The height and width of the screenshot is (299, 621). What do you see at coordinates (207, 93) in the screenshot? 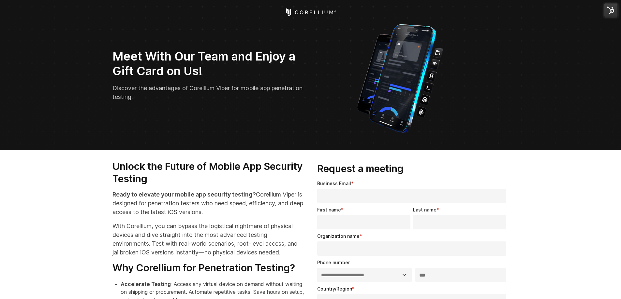
I see `span: Discover the advantages of Corellium Viper for mobile app penetration testing.` at bounding box center [207, 93].